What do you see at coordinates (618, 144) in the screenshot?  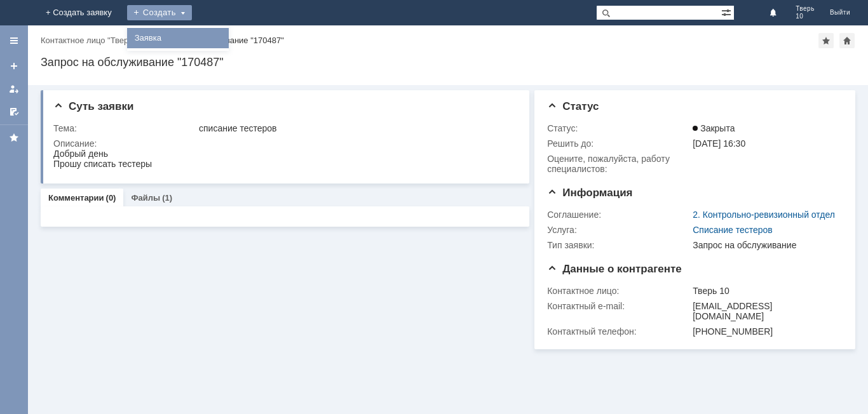 I see `div: Решить до:` at bounding box center [618, 144].